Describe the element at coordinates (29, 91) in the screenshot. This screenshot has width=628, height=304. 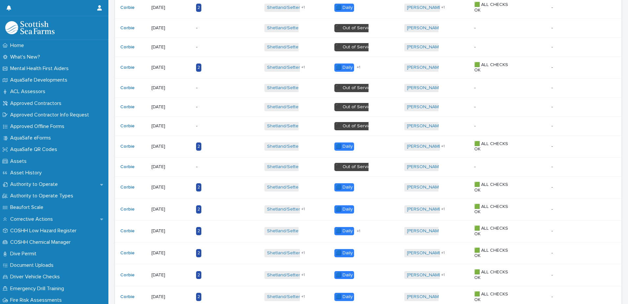
I see `p: ACL Assessors` at that location.